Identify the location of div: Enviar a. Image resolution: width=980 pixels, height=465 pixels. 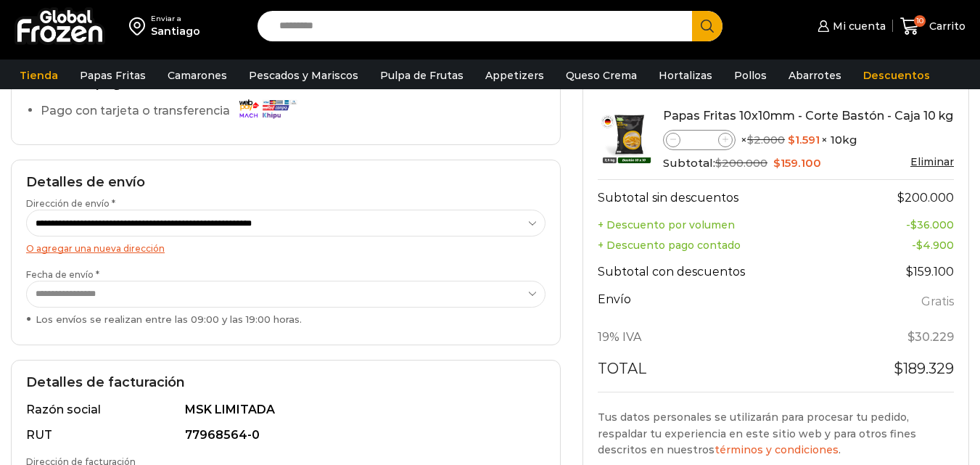
(175, 19).